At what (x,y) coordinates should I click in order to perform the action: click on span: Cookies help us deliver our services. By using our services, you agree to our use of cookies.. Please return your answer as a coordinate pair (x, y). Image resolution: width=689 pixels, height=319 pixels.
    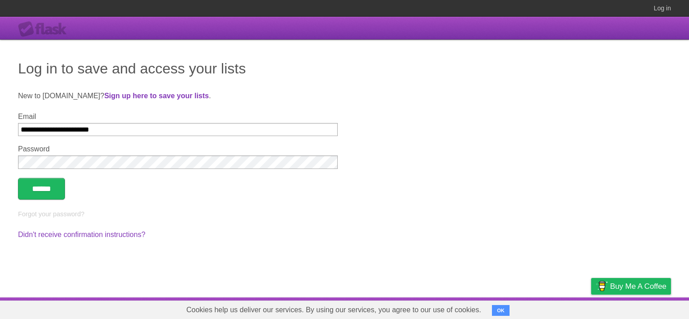
    Looking at the image, I should click on (333, 310).